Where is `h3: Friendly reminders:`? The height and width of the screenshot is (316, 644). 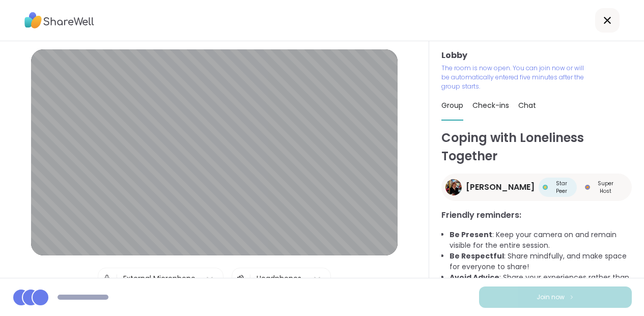 h3: Friendly reminders: is located at coordinates (536, 215).